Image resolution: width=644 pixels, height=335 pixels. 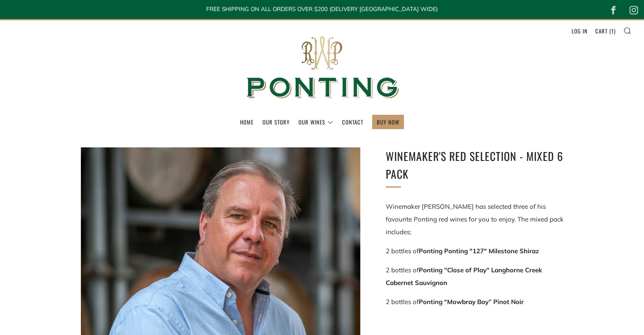 I want to click on a: Contact, so click(x=352, y=122).